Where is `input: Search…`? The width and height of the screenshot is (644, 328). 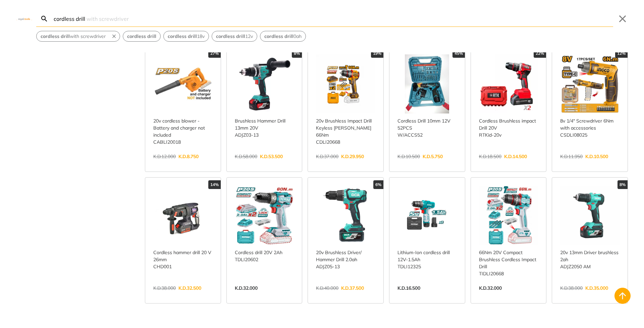 input: Search… is located at coordinates (333, 18).